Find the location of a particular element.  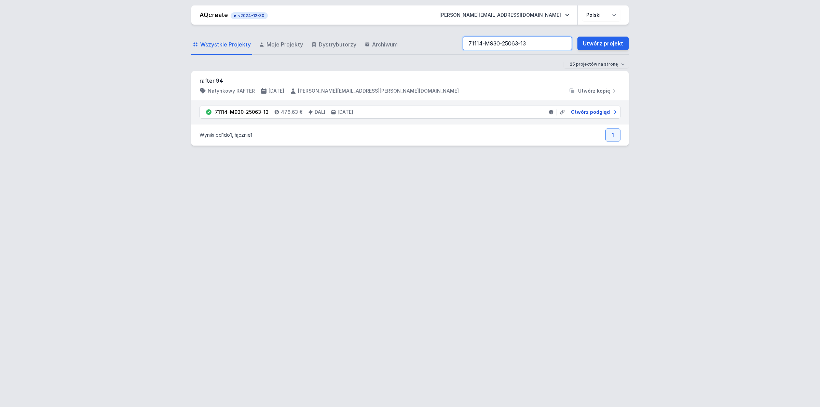

h3: rafter 94 is located at coordinates (410, 81).